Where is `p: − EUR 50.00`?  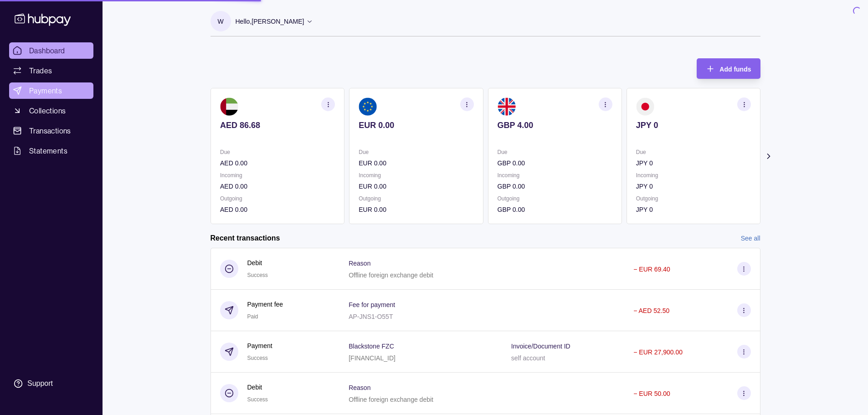
p: − EUR 50.00 is located at coordinates (651, 394).